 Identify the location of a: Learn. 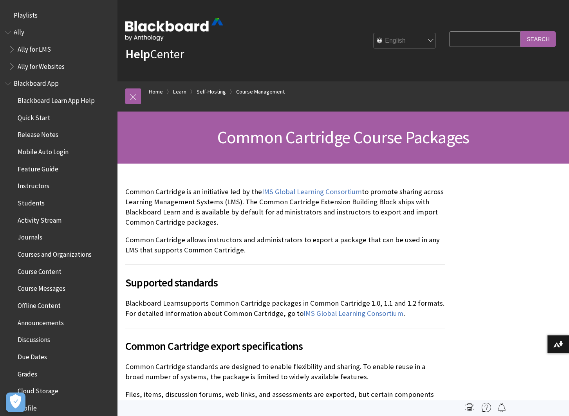
(180, 92).